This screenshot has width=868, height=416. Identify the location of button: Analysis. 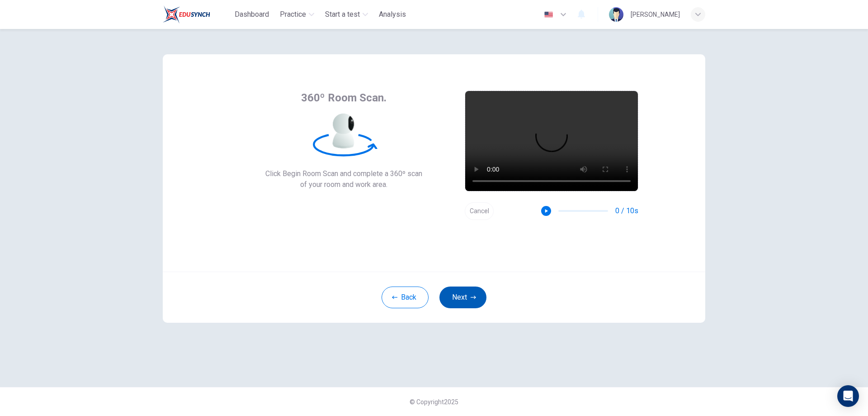
(392, 14).